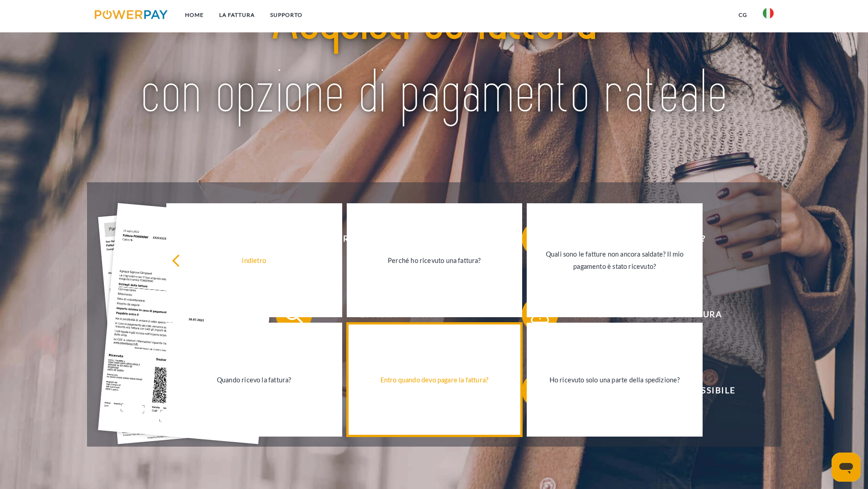 The height and width of the screenshot is (489, 868). I want to click on a: Supporto, so click(286, 15).